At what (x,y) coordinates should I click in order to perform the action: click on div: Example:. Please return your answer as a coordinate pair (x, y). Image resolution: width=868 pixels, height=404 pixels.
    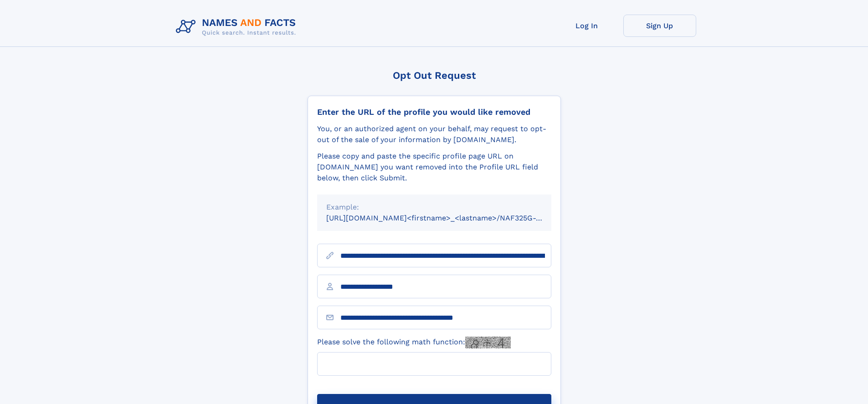
    Looking at the image, I should click on (434, 207).